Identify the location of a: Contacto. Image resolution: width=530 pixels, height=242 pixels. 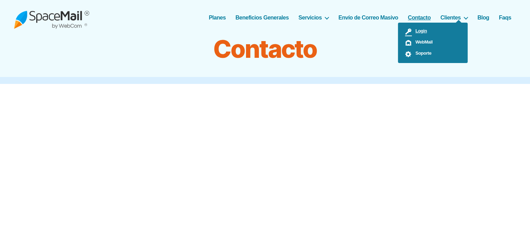
(419, 17).